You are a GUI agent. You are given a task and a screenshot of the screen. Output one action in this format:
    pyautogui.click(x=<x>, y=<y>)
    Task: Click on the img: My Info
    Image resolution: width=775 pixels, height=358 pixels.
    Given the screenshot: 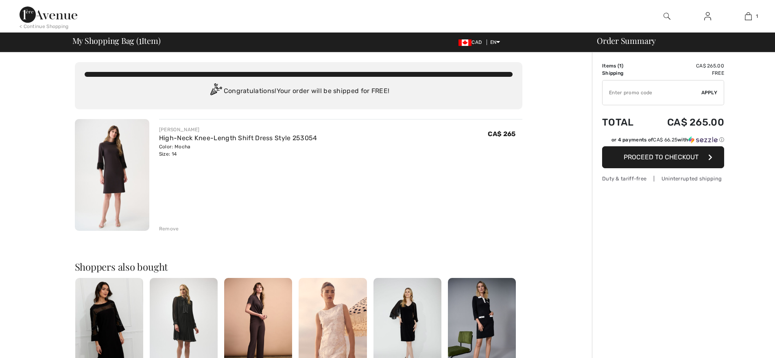 What is the action you would take?
    pyautogui.click(x=707, y=16)
    